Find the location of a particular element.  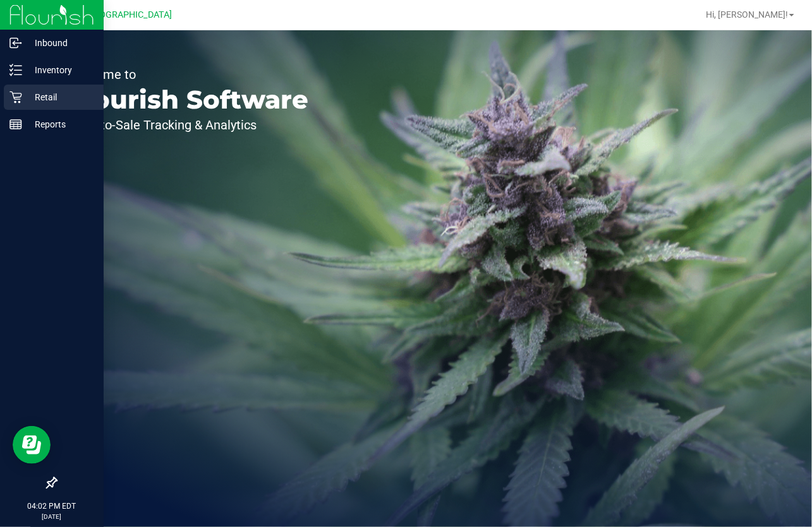

p: Inbound is located at coordinates (60, 43).